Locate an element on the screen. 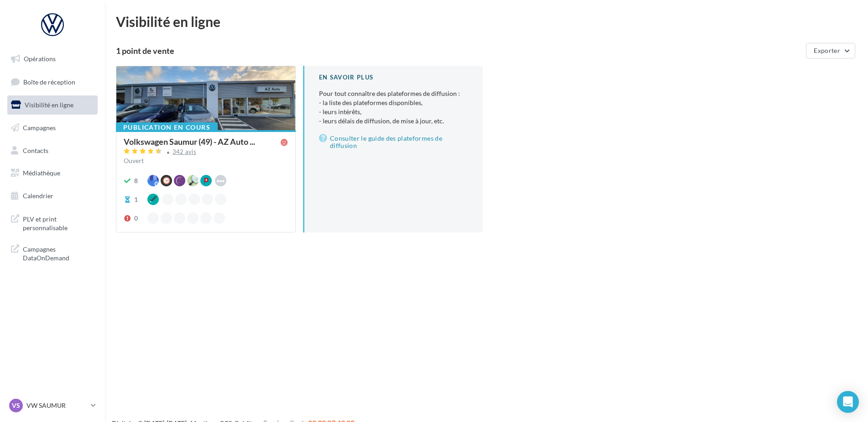 This screenshot has height=422, width=868. a: Opérations is located at coordinates (53, 59).